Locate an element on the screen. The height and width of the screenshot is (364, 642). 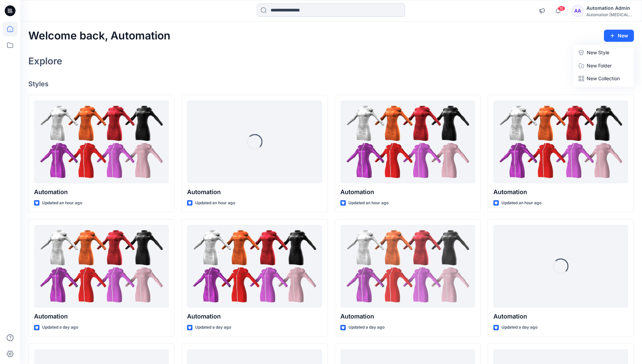
a: New Style is located at coordinates (604, 53).